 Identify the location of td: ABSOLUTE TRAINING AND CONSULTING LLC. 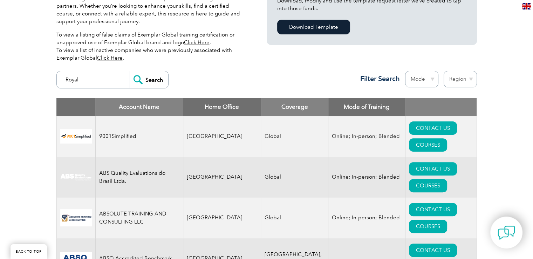
(139, 218).